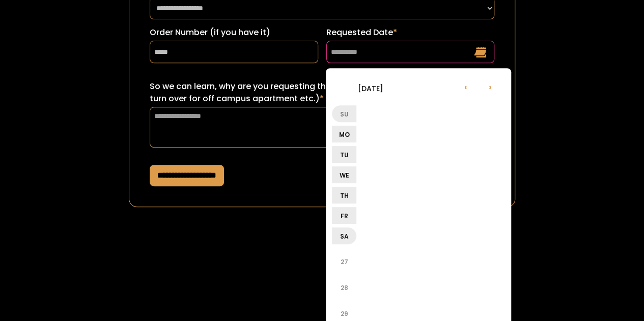  What do you see at coordinates (344, 113) in the screenshot?
I see `li: Su` at bounding box center [344, 113].